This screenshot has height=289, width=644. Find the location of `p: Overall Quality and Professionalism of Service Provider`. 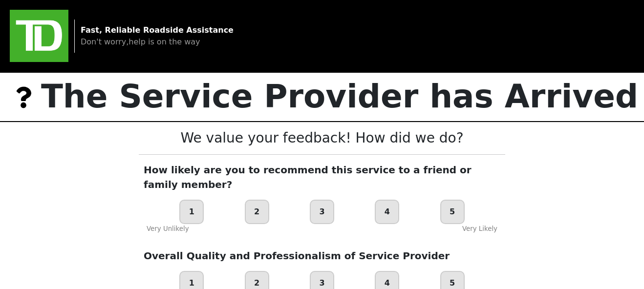

p: Overall Quality and Professionalism of Service Provider is located at coordinates (322, 256).